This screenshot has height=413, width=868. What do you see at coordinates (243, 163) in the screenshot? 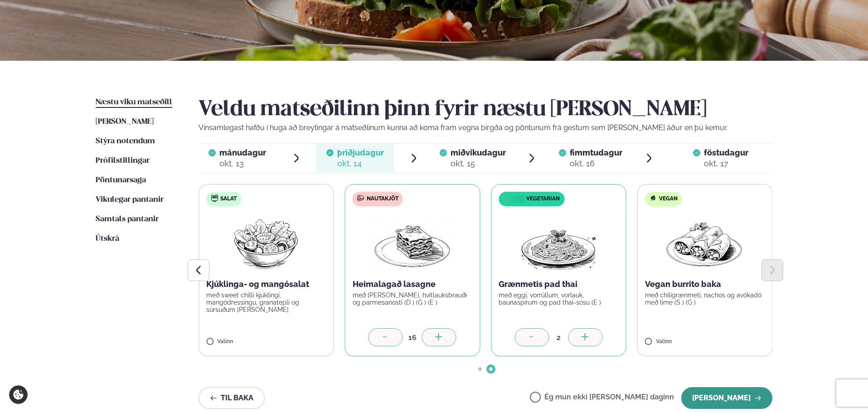
I see `div: okt. 13` at bounding box center [243, 163].